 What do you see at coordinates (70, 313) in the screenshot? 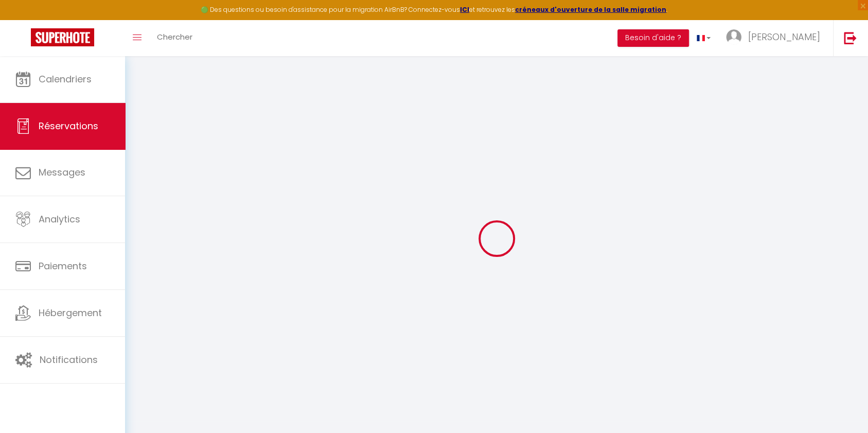
I see `span: Hébergement` at bounding box center [70, 313].